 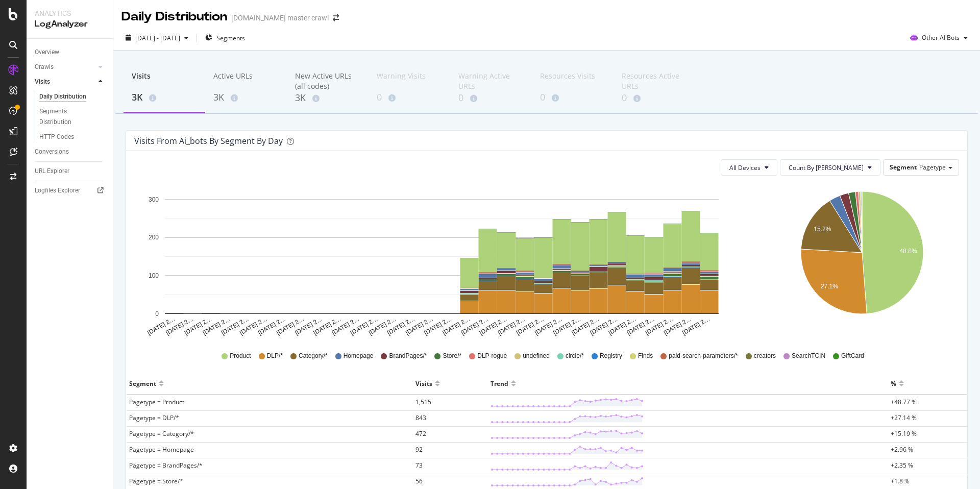 What do you see at coordinates (611, 356) in the screenshot?
I see `span: Registry` at bounding box center [611, 356].